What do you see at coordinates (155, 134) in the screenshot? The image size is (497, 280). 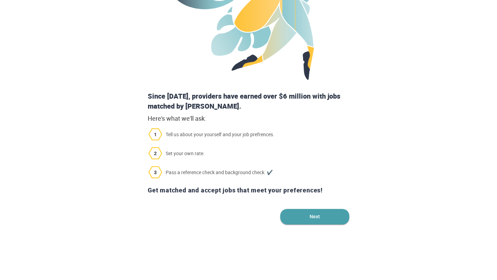 I see `img: 1` at bounding box center [155, 134].